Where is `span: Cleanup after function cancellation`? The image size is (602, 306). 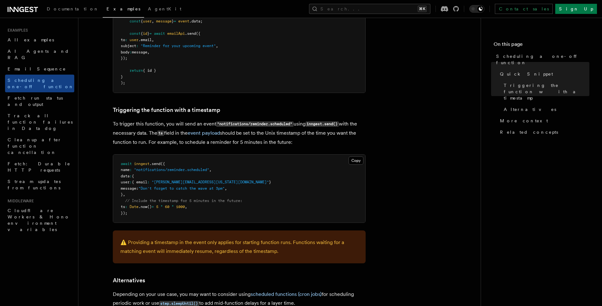
span: Cleanup after function cancellation is located at coordinates (34, 146).